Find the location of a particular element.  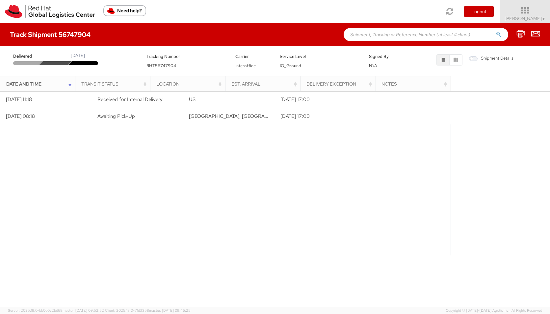

button: Need help? is located at coordinates (125, 11).